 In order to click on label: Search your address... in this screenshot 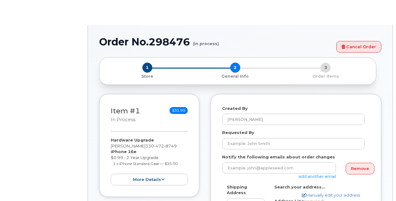, I will do `click(299, 187)`.